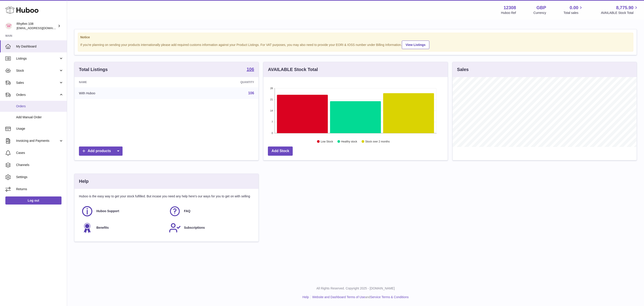 The image size is (644, 306). Describe the element at coordinates (210, 228) in the screenshot. I see `a: Subscriptions` at that location.